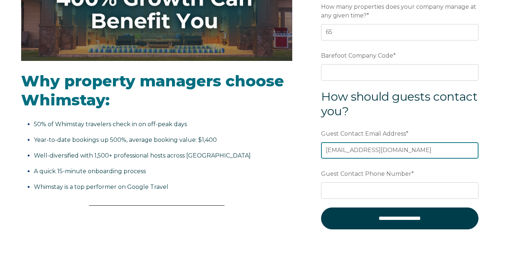  I want to click on span: How many properties does your company manage at any given time?, so click(399, 11).